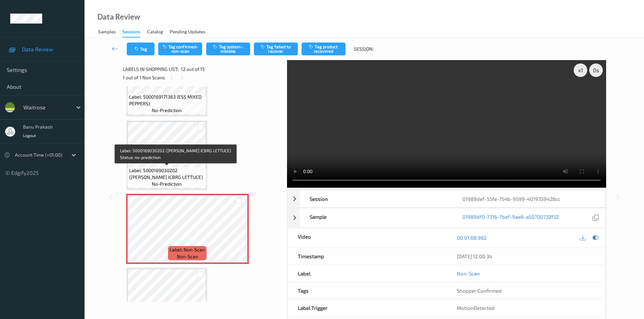 The width and height of the screenshot is (644, 319). Describe the element at coordinates (581, 70) in the screenshot. I see `div: x 1` at that location.